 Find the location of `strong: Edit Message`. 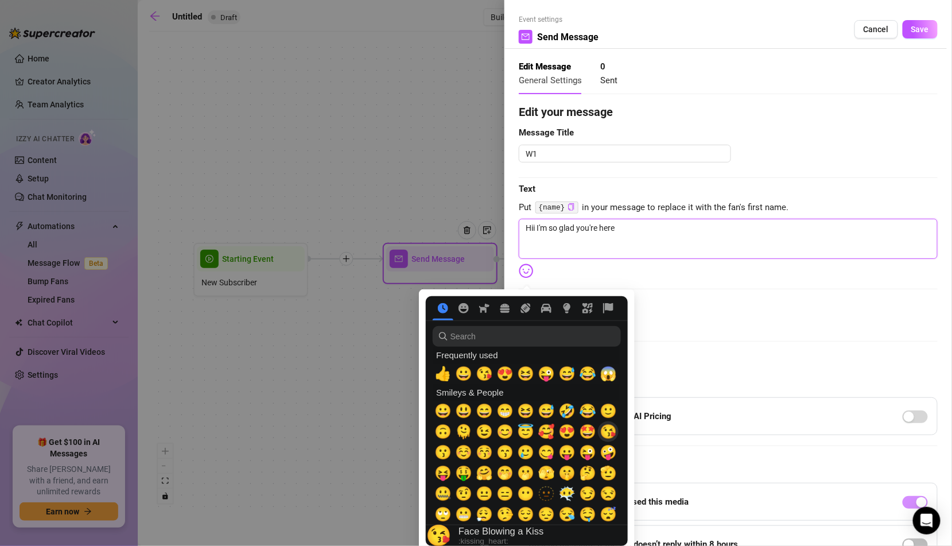

strong: Edit Message is located at coordinates (545, 67).